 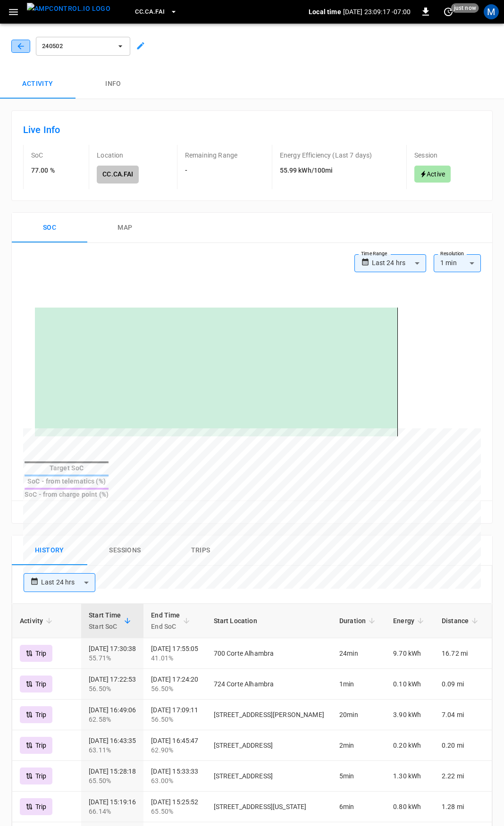 I want to click on button: CC.CA.FAI, so click(x=156, y=11).